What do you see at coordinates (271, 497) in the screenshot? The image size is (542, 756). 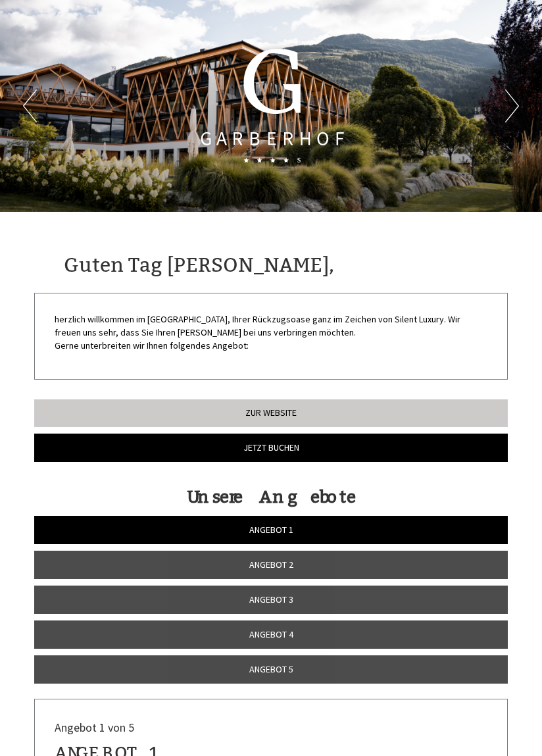 I see `div: Unsere Angebote` at bounding box center [271, 497].